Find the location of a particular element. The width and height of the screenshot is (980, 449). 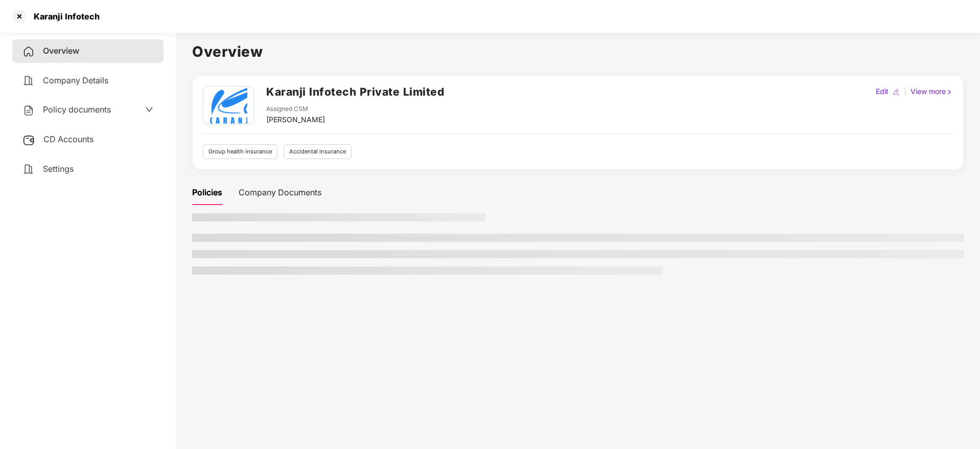

div: Edit is located at coordinates (882, 92).